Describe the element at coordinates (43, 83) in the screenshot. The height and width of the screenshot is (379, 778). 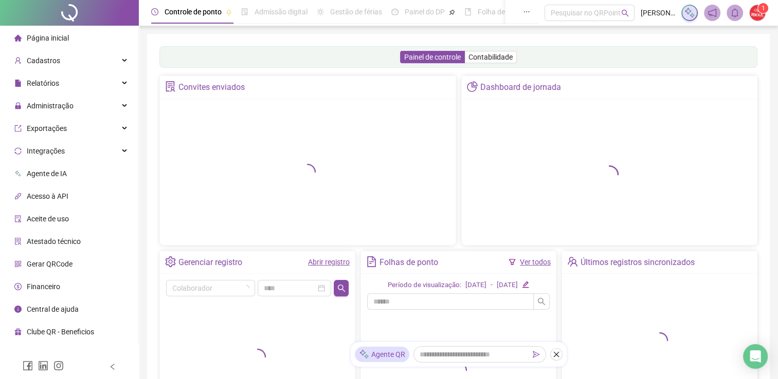
I see `span: Relatórios` at that location.